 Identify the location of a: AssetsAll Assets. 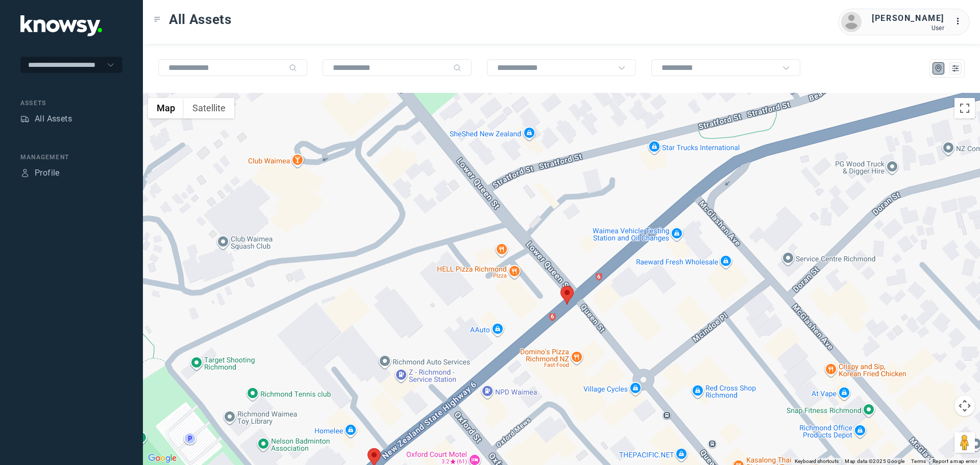
(46, 119).